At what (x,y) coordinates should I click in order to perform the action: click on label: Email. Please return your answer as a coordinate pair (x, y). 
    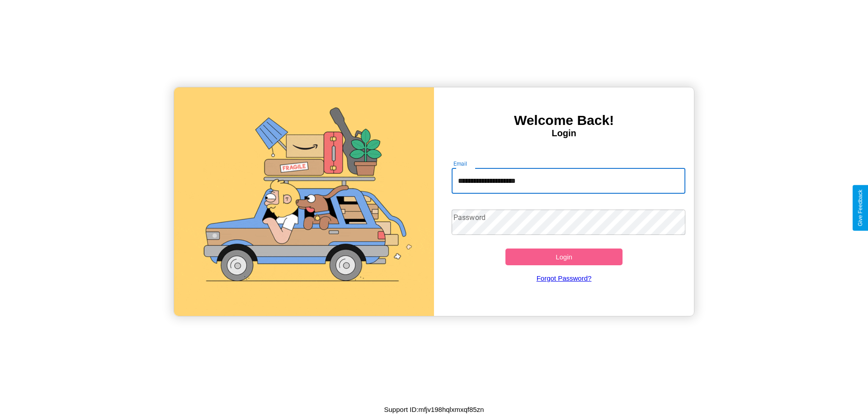
    Looking at the image, I should click on (460, 163).